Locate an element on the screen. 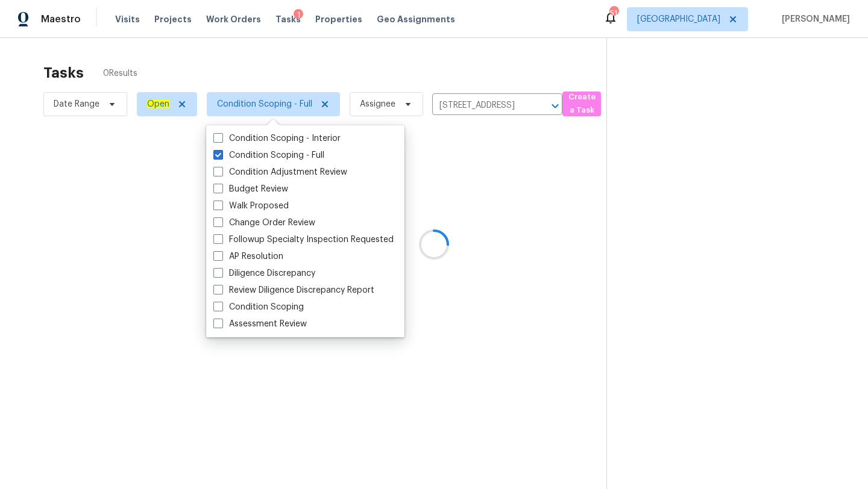 This screenshot has width=868, height=489. label: Condition Adjustment Review is located at coordinates (280, 172).